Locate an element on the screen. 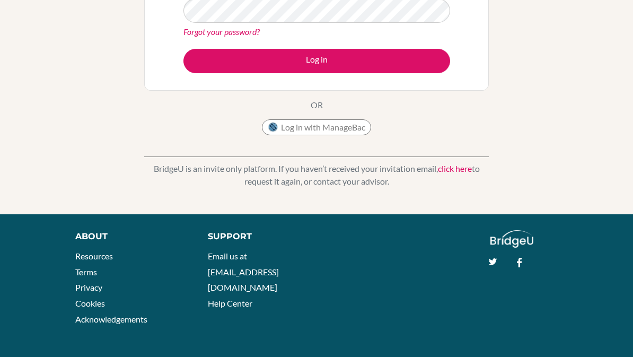  a: Help Center is located at coordinates (230, 302).